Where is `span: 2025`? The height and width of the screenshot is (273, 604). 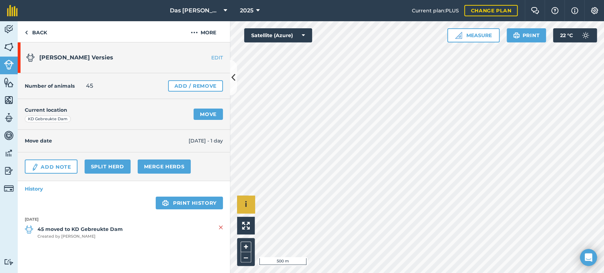 span: 2025 is located at coordinates (247, 11).